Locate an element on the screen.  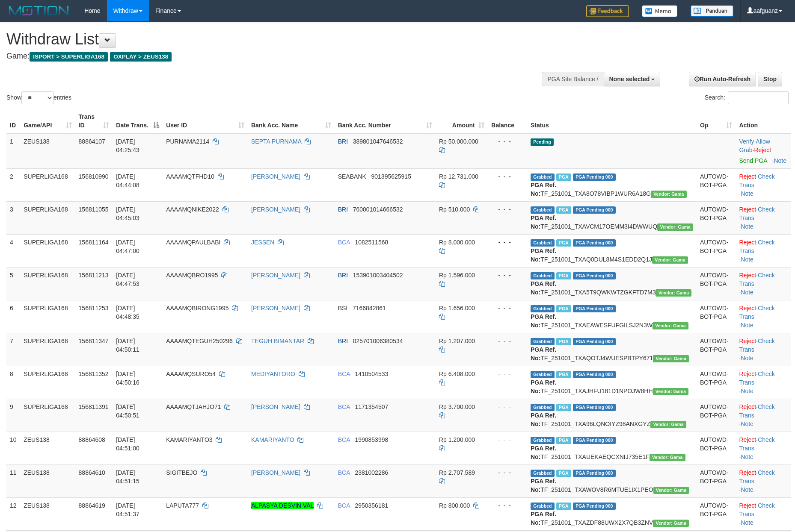
td: TF_251001_TXAVCM17OEMM3I4DWWUQ is located at coordinates (612, 217).